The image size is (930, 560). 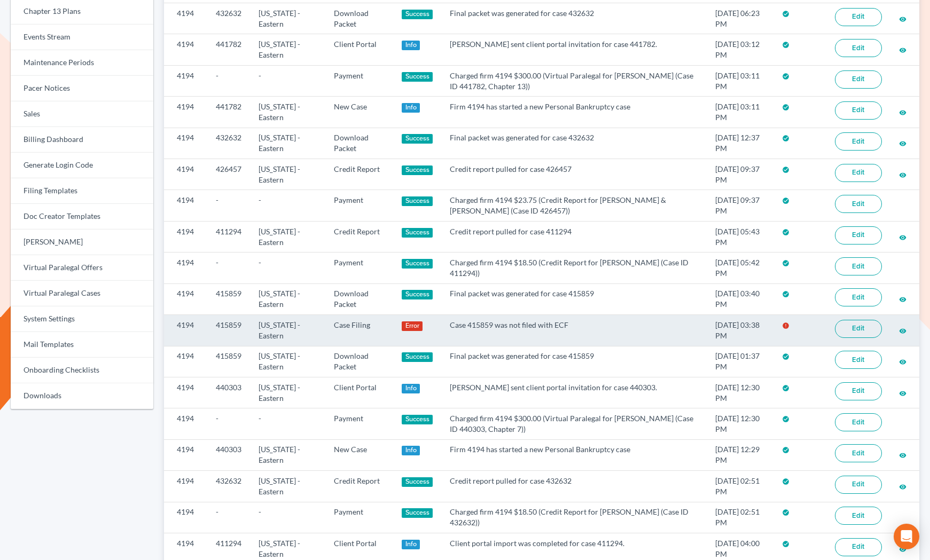 What do you see at coordinates (574, 330) in the screenshot?
I see `td: Case 415859 was not filed with ECF` at bounding box center [574, 330].